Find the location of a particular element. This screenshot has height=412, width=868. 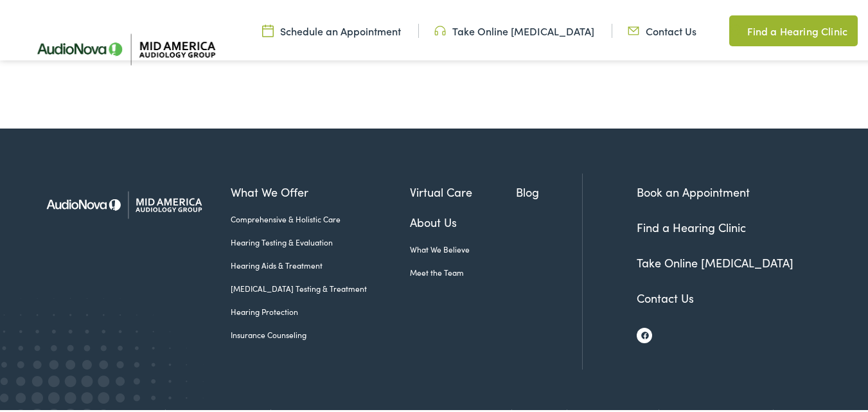

a: Hearing Protection is located at coordinates (321, 309).